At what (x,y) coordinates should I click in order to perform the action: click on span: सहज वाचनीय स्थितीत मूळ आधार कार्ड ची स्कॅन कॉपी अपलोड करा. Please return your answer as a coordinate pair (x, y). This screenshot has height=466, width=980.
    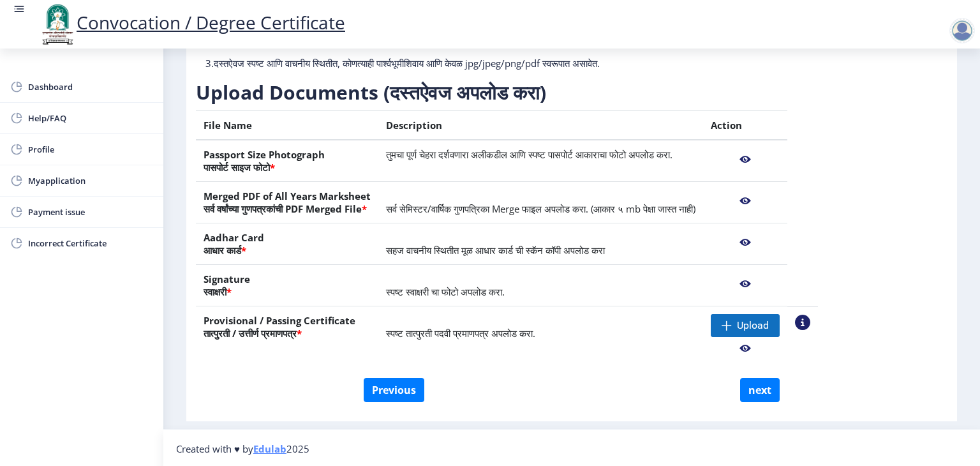
    Looking at the image, I should click on (495, 251).